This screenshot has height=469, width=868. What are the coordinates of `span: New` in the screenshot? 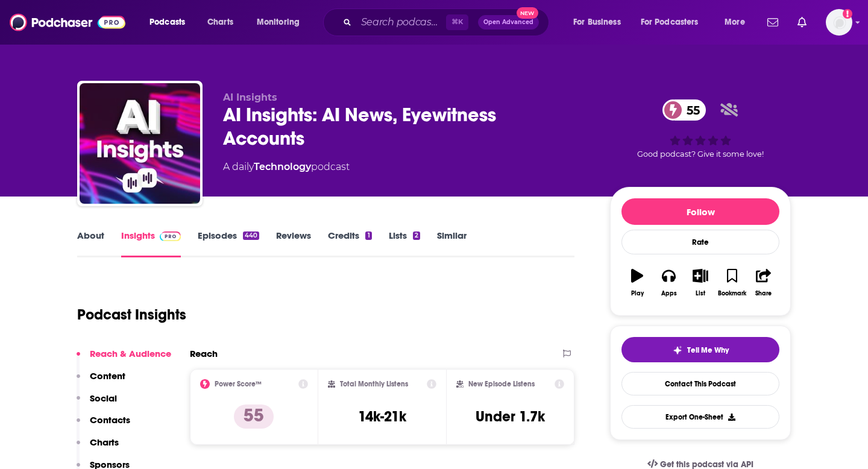 It's located at (528, 12).